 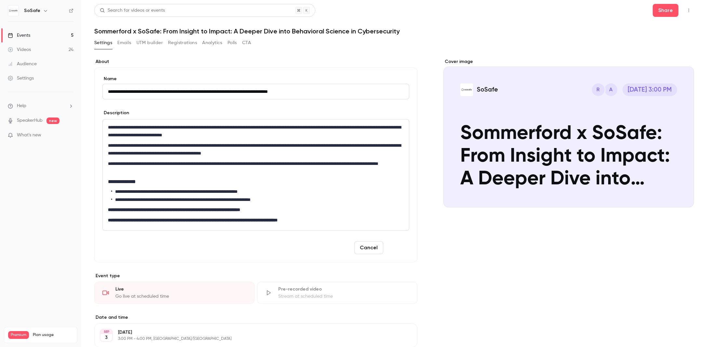 I want to click on div: Audience, so click(x=22, y=64).